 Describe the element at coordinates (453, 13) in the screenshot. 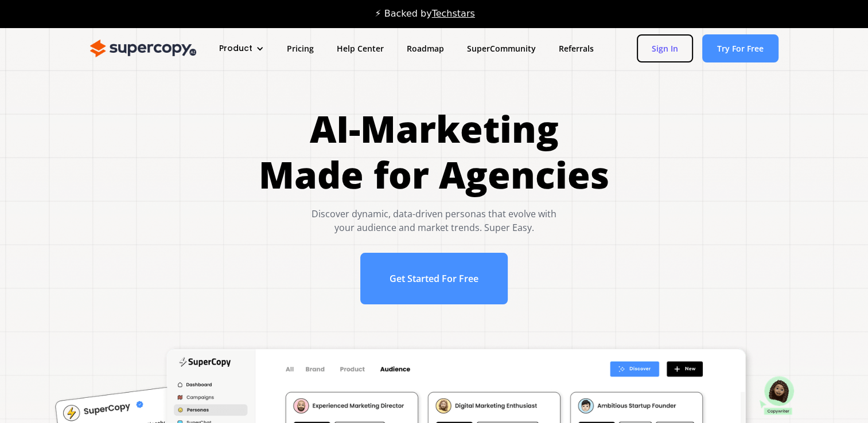

I see `a: Techstars` at that location.